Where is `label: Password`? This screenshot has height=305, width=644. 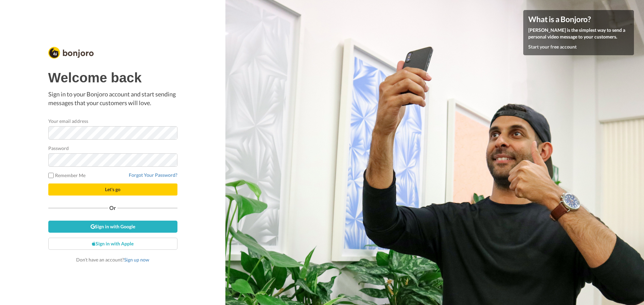
label: Password is located at coordinates (59, 148).